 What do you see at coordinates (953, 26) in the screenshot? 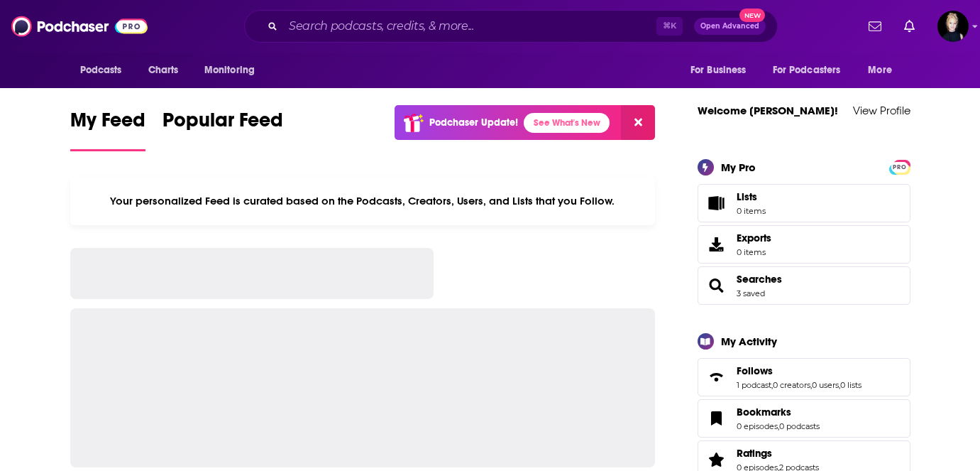
I see `button: Show profile menu` at bounding box center [953, 26].